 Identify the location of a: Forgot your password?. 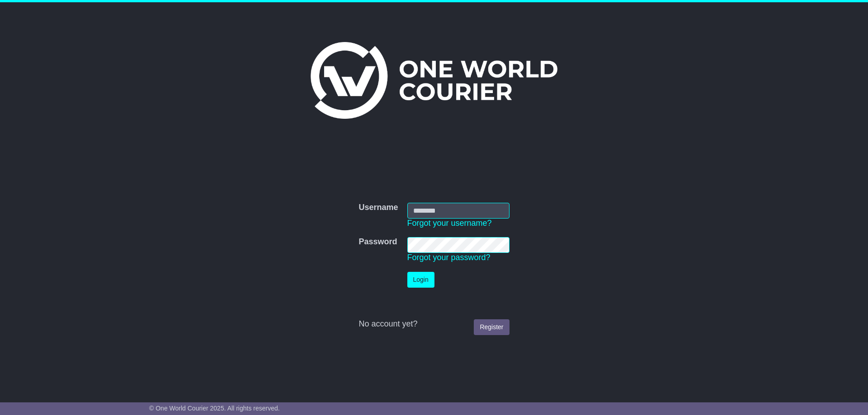
(449, 258).